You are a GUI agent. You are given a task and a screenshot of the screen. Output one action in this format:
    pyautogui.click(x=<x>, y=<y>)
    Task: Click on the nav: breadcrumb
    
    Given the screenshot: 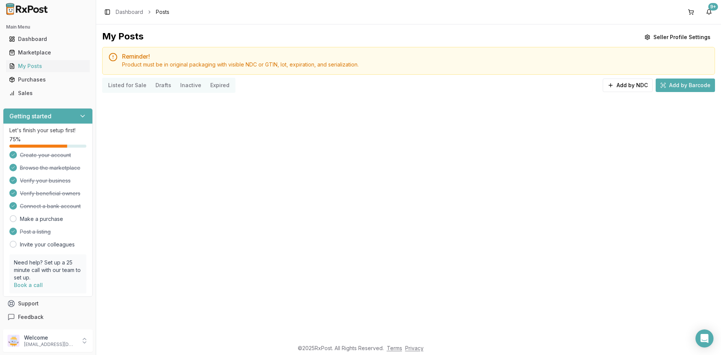 What is the action you would take?
    pyautogui.click(x=142, y=12)
    